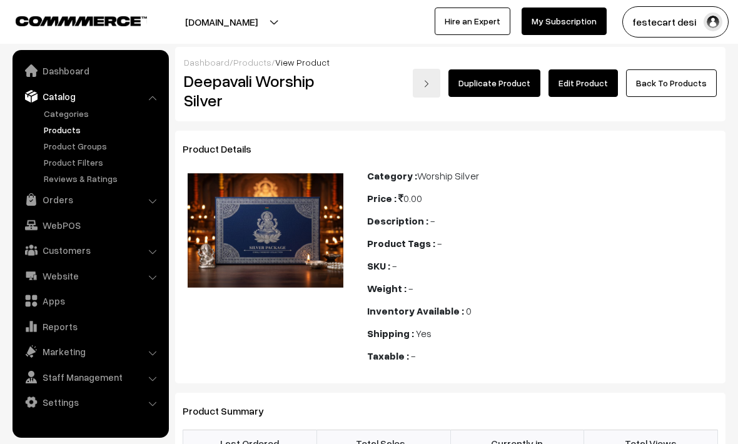 This screenshot has height=444, width=738. I want to click on div: Worship Silver, so click(542, 176).